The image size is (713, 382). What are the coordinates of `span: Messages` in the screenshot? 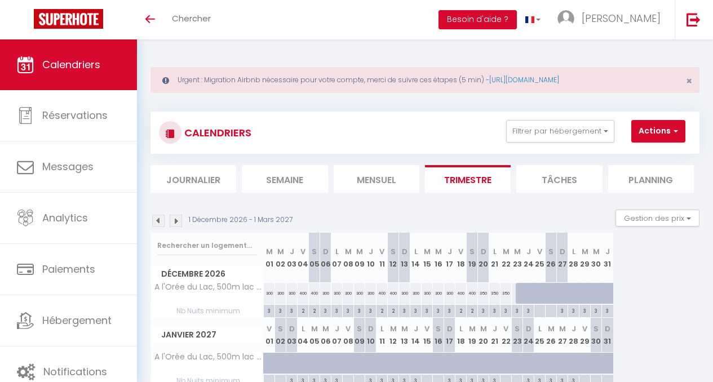 It's located at (68, 166).